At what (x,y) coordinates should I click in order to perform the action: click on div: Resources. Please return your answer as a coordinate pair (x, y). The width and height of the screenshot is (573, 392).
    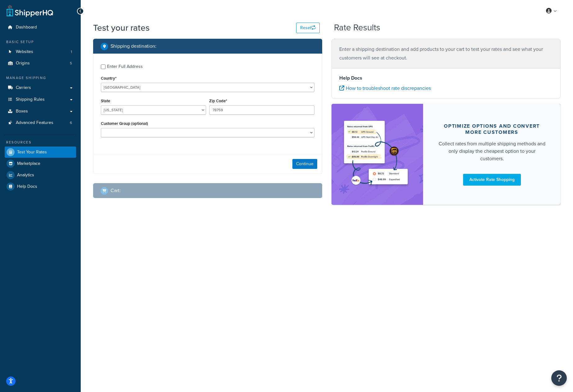
    Looking at the image, I should click on (40, 142).